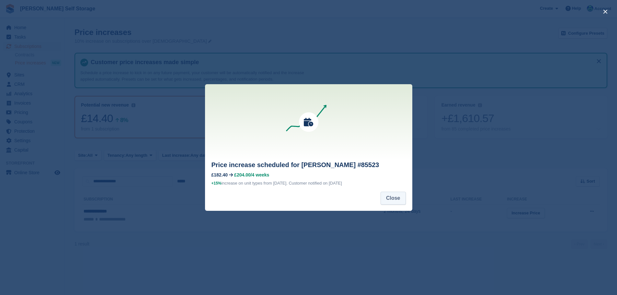 The height and width of the screenshot is (295, 617). I want to click on button: Close, so click(393, 198).